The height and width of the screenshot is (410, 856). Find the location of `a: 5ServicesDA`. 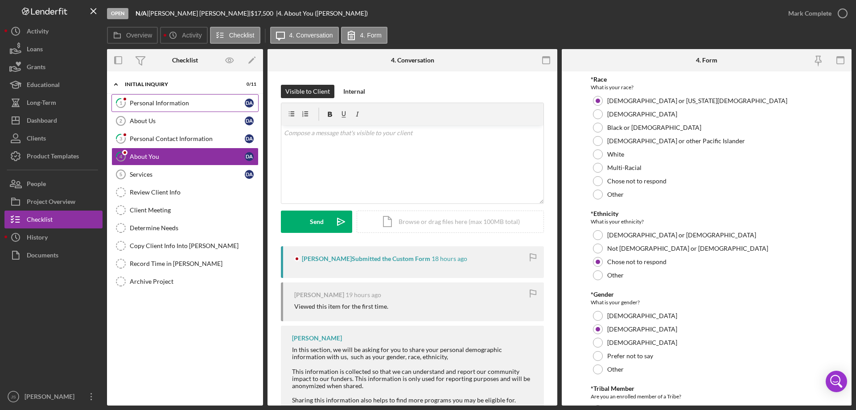

a: 5ServicesDA is located at coordinates (185, 174).